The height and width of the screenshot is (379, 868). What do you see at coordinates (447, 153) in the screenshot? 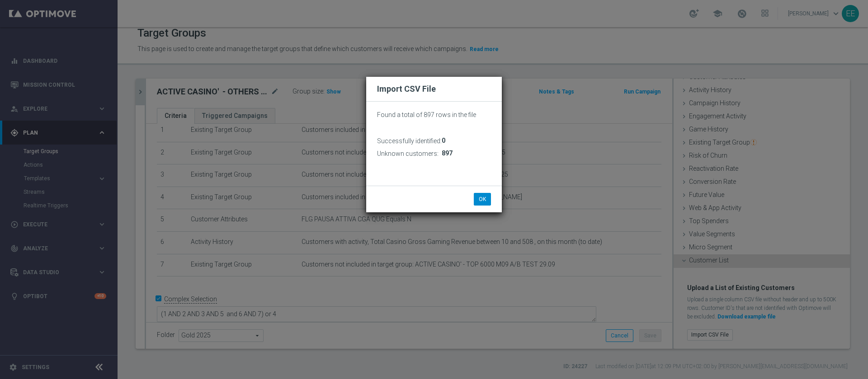
I see `span: 897` at bounding box center [447, 153].